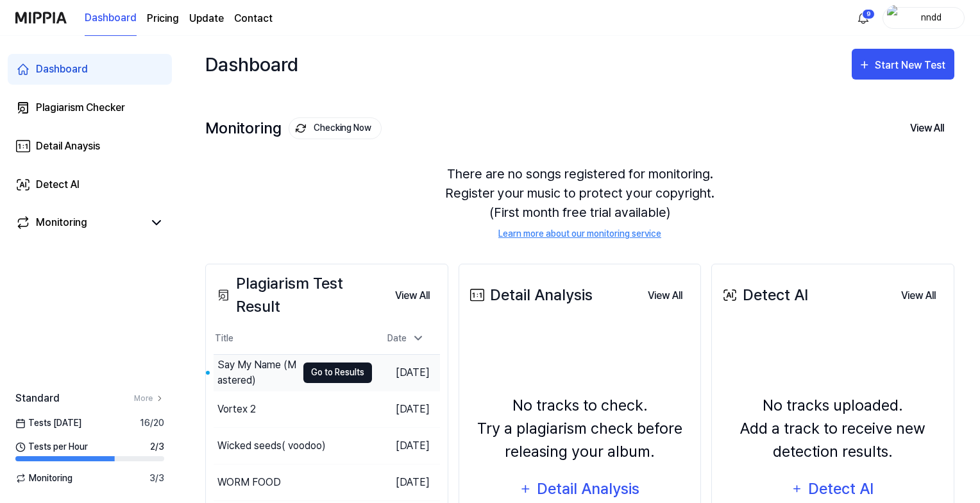 The height and width of the screenshot is (503, 980). I want to click on div: 9, so click(869, 14).